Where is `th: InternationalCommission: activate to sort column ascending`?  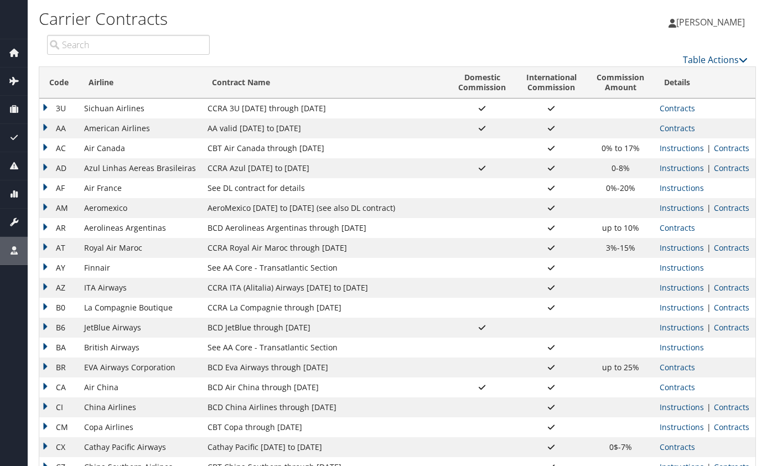
th: InternationalCommission: activate to sort column ascending is located at coordinates (550, 82).